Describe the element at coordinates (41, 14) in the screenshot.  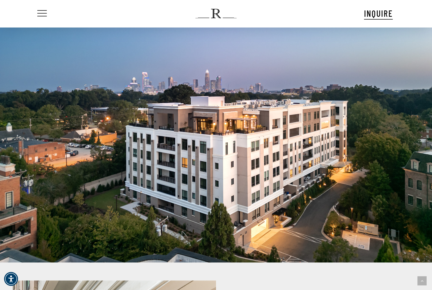
I see `a: Navigation Menu` at that location.